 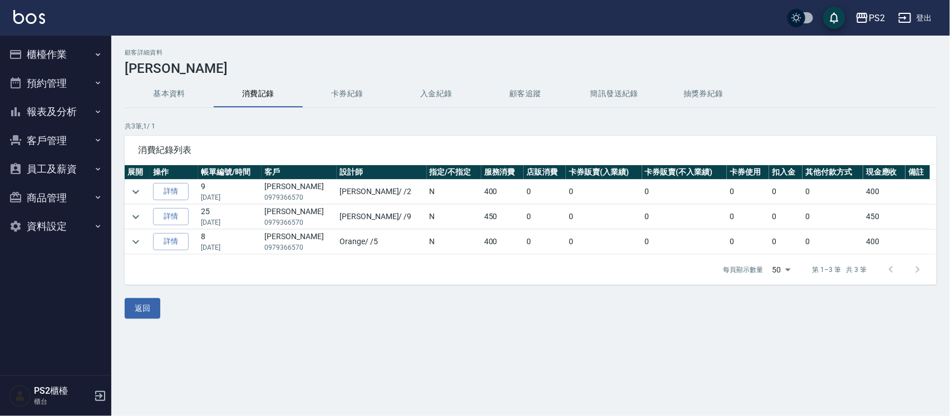 I want to click on div: PS2, so click(x=877, y=18).